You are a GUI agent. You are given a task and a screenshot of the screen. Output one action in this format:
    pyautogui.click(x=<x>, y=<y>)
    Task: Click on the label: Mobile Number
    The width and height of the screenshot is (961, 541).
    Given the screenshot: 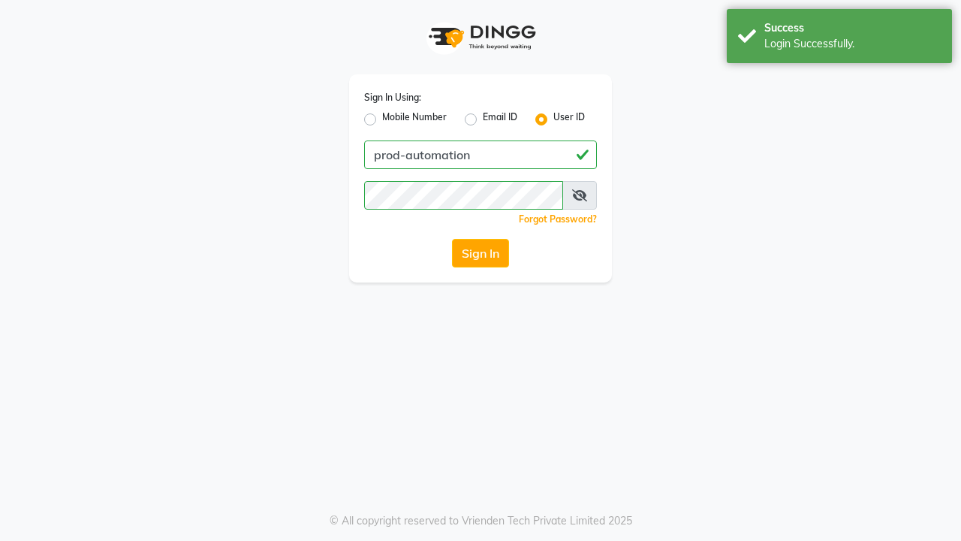 What is the action you would take?
    pyautogui.click(x=414, y=119)
    